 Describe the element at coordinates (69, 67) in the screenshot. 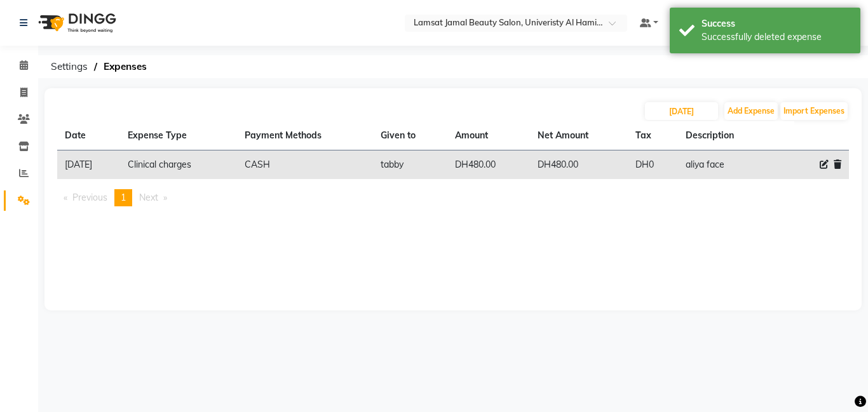

I see `span: Settings` at that location.